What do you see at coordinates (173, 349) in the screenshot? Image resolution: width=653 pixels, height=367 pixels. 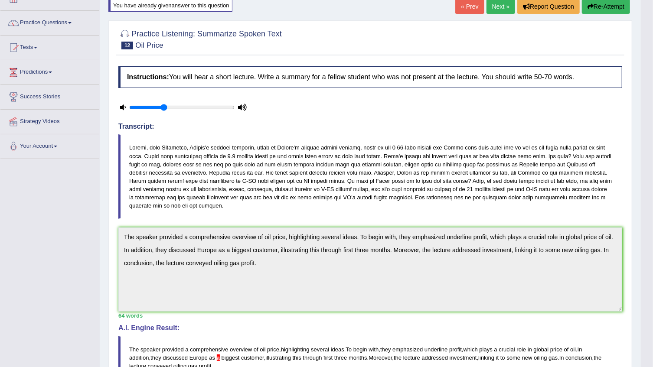 I see `span: provided` at bounding box center [173, 349].